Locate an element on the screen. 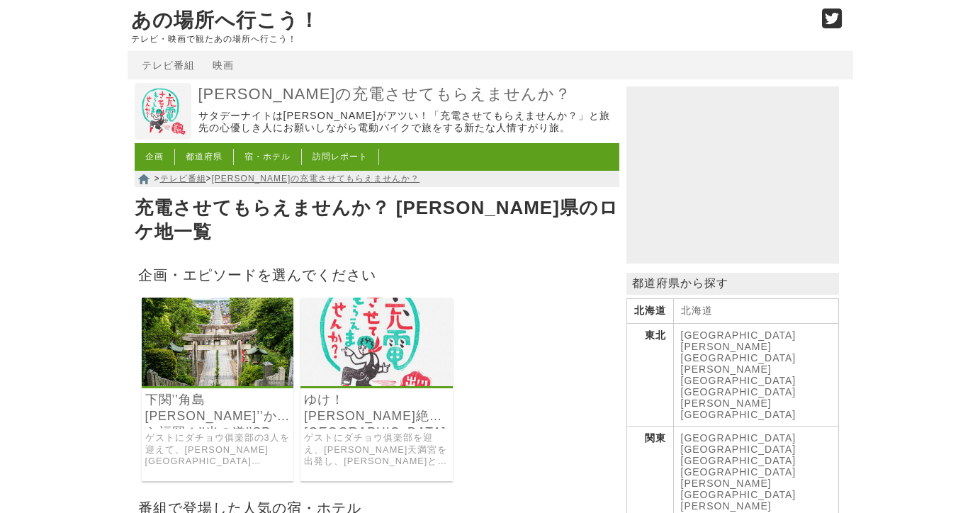  a: Twitter (@go_thesights) is located at coordinates (832, 22).